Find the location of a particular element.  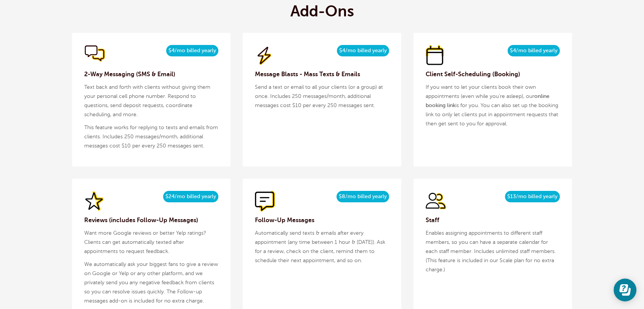

p: Enables assigning appointments to different staff members, so you can have a separate calendar fo... is located at coordinates (493, 251).